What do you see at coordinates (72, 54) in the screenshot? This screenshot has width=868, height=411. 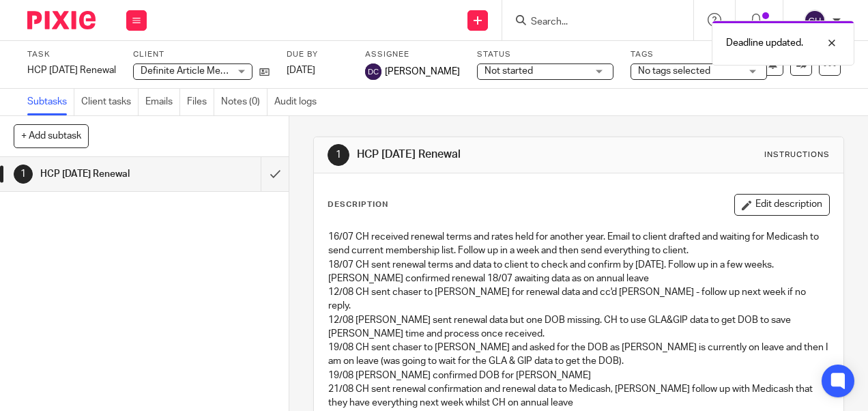 I see `label: Task` at bounding box center [72, 54].